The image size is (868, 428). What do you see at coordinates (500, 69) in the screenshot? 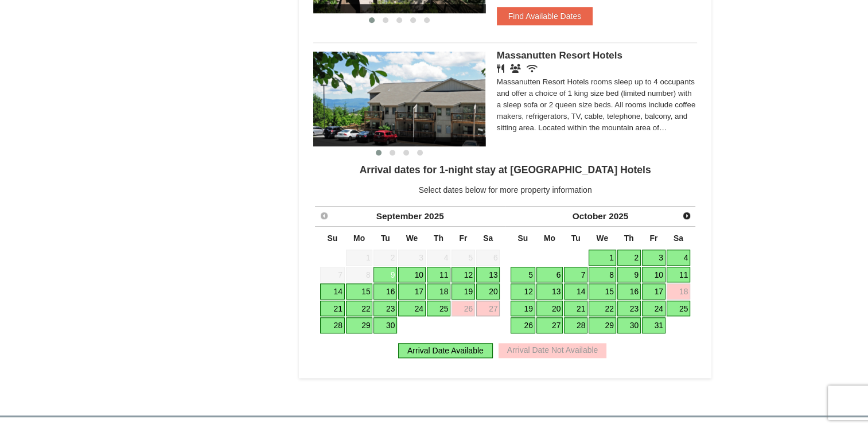
I see `i: Restaurant` at bounding box center [500, 69].